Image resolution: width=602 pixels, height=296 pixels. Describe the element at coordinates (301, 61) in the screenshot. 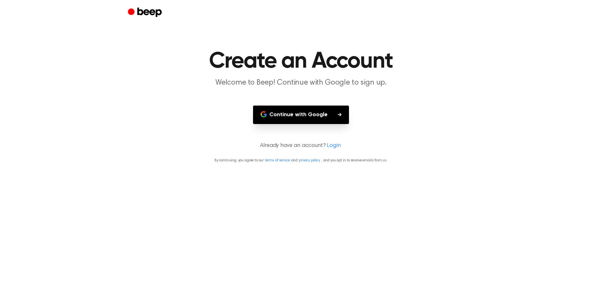

I see `h1: Create an Account` at that location.